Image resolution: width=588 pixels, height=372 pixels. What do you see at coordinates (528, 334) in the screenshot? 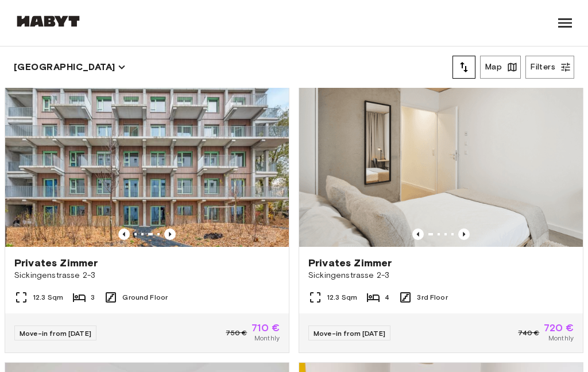
I see `span: 740 €` at bounding box center [528, 334].